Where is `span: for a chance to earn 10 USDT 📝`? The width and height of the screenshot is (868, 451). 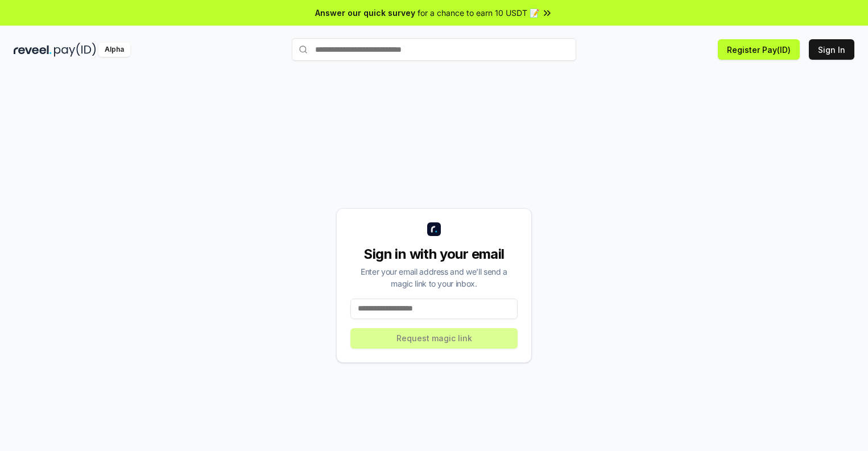
span: for a chance to earn 10 USDT 📝 is located at coordinates (478, 12).